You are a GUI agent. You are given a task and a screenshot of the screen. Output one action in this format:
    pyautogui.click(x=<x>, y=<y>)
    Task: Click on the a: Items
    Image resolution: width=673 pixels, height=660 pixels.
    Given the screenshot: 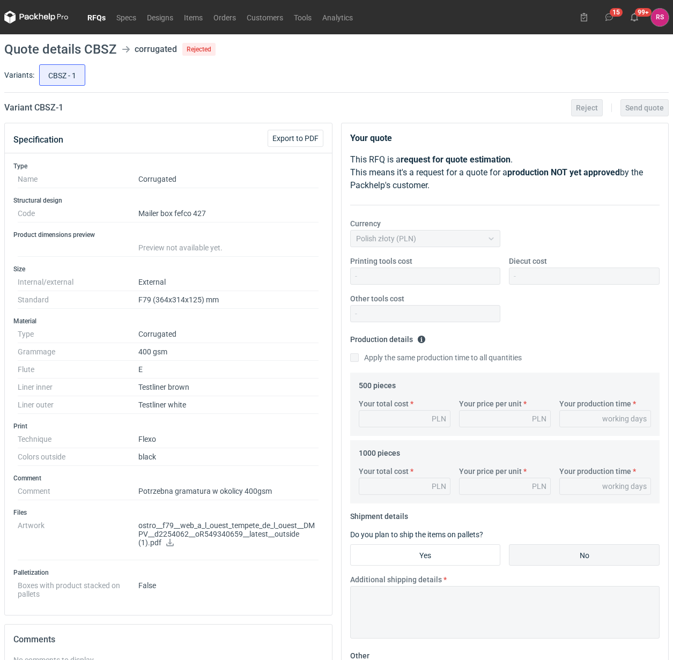 What is the action you would take?
    pyautogui.click(x=193, y=17)
    